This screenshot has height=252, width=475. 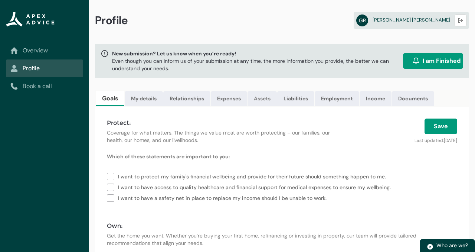 What do you see at coordinates (111, 20) in the screenshot?
I see `span: Profile` at bounding box center [111, 20].